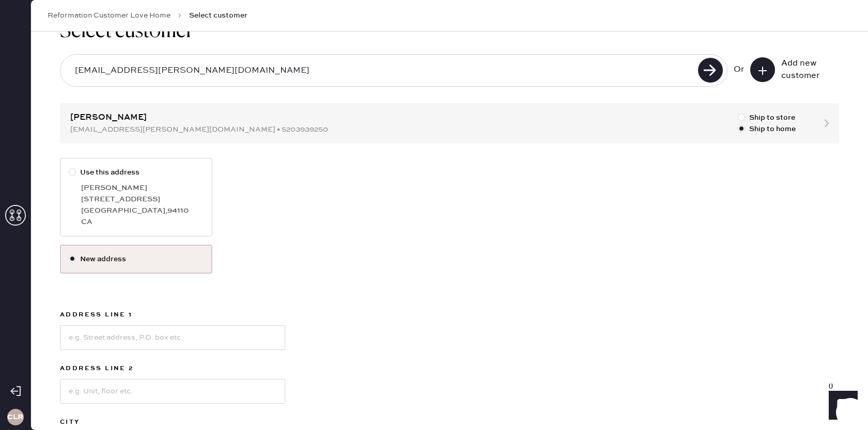 The height and width of the screenshot is (430, 868). Describe the element at coordinates (767, 118) in the screenshot. I see `label: Ship to store` at that location.